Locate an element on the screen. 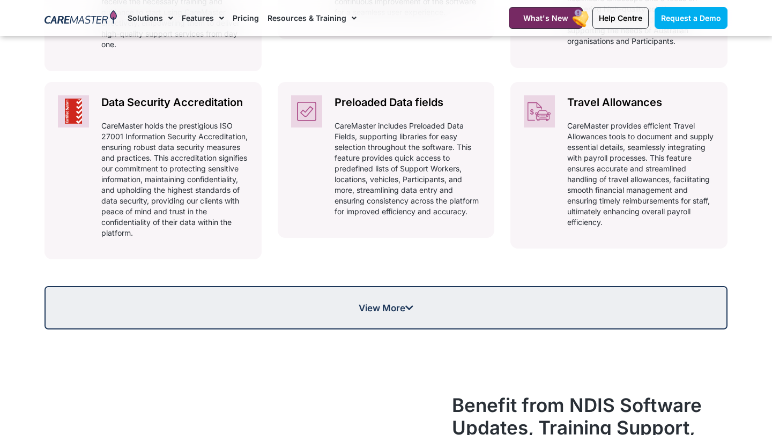  span: What's New is located at coordinates (546, 18).